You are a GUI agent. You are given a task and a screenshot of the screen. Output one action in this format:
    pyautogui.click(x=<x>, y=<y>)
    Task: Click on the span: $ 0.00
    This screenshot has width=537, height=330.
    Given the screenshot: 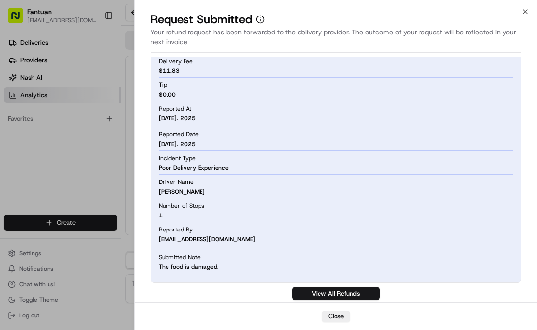 What is the action you would take?
    pyautogui.click(x=167, y=95)
    